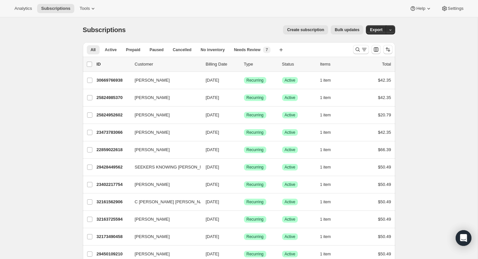  What do you see at coordinates (420, 9) in the screenshot?
I see `span: Help` at bounding box center [420, 9].